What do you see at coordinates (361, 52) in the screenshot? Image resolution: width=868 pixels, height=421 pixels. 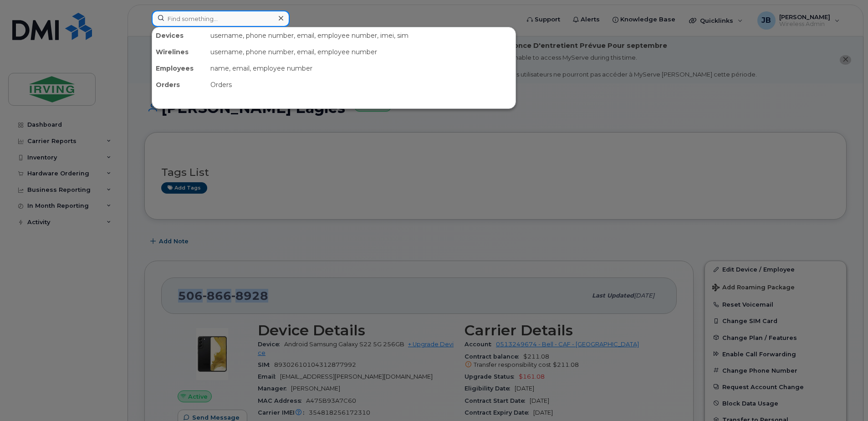 I see `div: username, phone number, email, employee number` at bounding box center [361, 52].